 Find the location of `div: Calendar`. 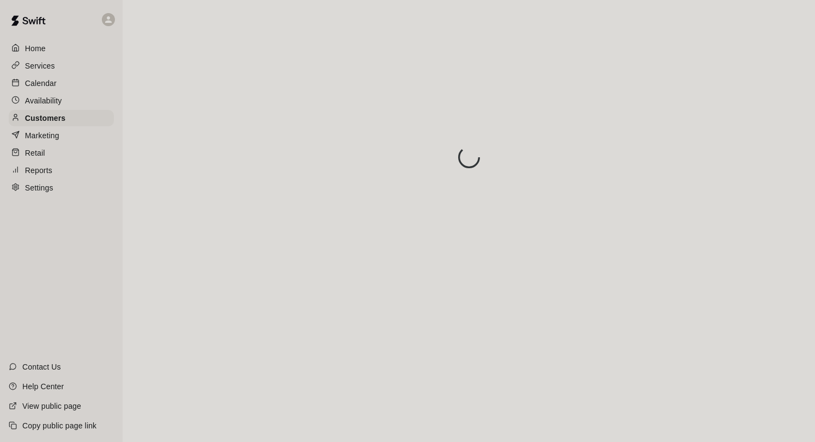

div: Calendar is located at coordinates (61, 83).